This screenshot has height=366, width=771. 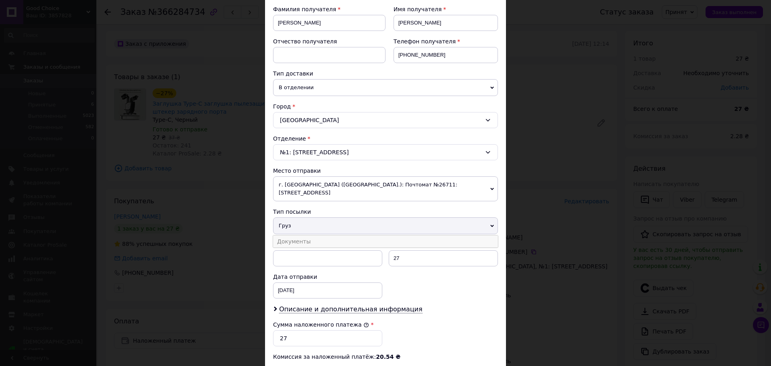 What do you see at coordinates (385, 241) in the screenshot?
I see `li: Документы` at bounding box center [385, 241].